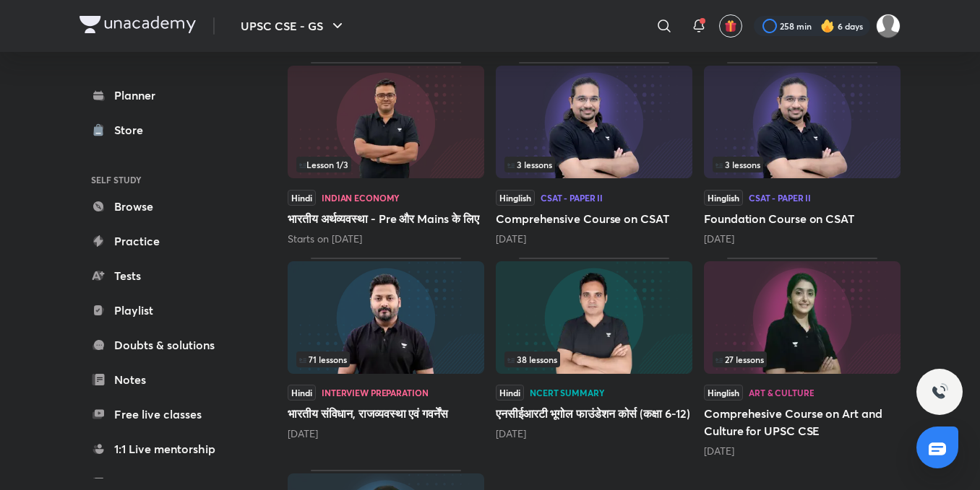  What do you see at coordinates (386, 219) in the screenshot?
I see `h5: भारतीय अर्थव्यवस्था - Pre और Mains के लिए` at bounding box center [386, 219].